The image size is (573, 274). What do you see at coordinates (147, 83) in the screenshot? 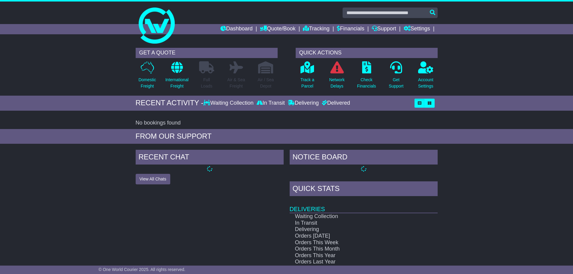
I see `p: Domestic Freight` at bounding box center [147, 83].